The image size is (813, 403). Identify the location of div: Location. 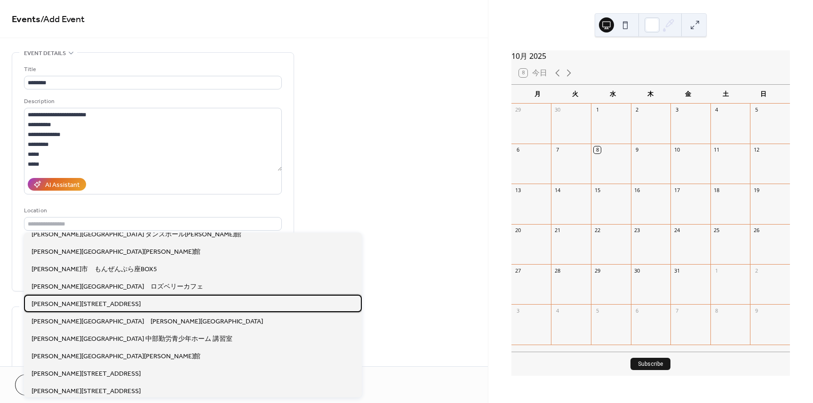
(152, 210).